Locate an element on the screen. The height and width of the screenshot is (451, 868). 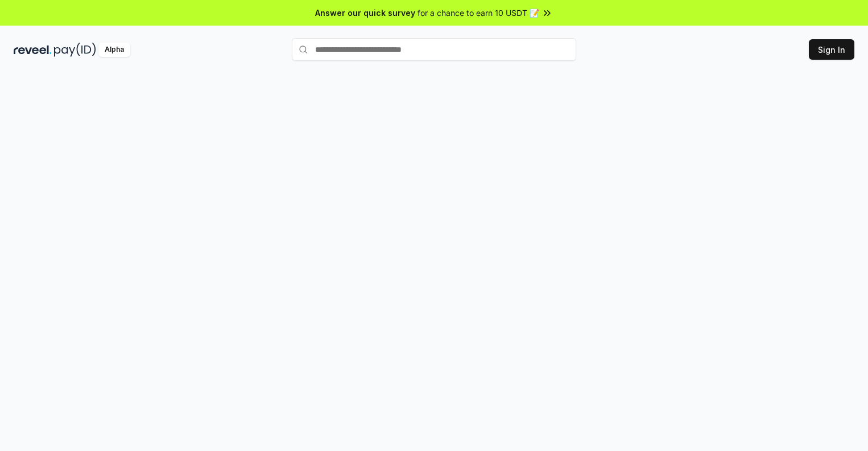
span: Answer our quick survey is located at coordinates (366, 12).